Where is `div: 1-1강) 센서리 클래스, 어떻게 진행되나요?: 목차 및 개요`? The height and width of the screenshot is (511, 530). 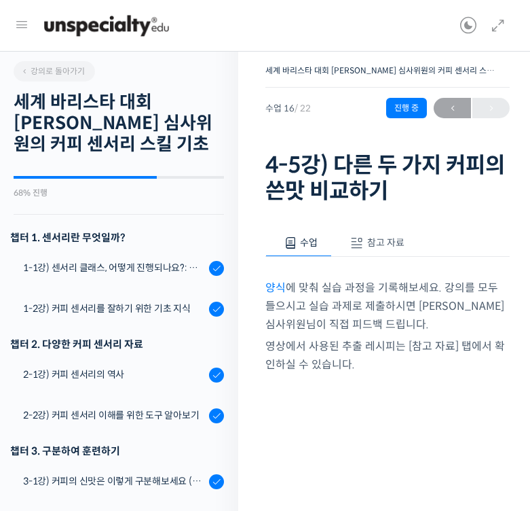
div: 1-1강) 센서리 클래스, 어떻게 진행되나요?: 목차 및 개요 is located at coordinates (114, 268).